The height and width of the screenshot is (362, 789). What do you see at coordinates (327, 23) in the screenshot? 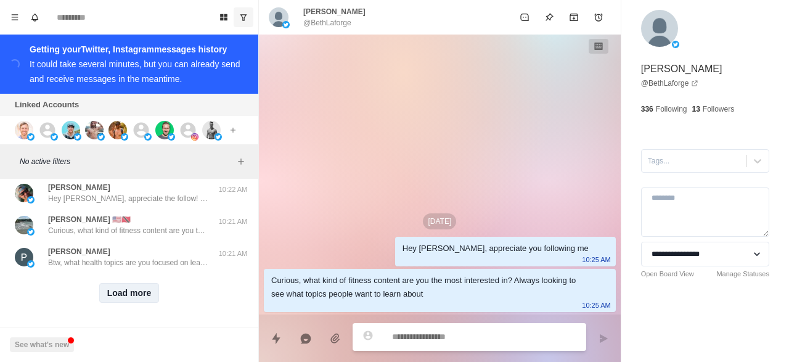
I see `p: @BethLaforge` at bounding box center [327, 23].